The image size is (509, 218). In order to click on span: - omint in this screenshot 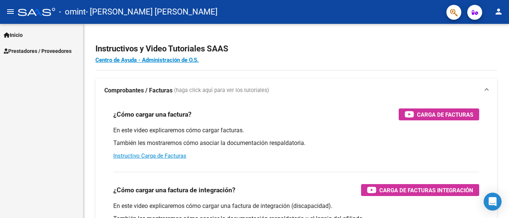, I will do `click(72, 12)`.